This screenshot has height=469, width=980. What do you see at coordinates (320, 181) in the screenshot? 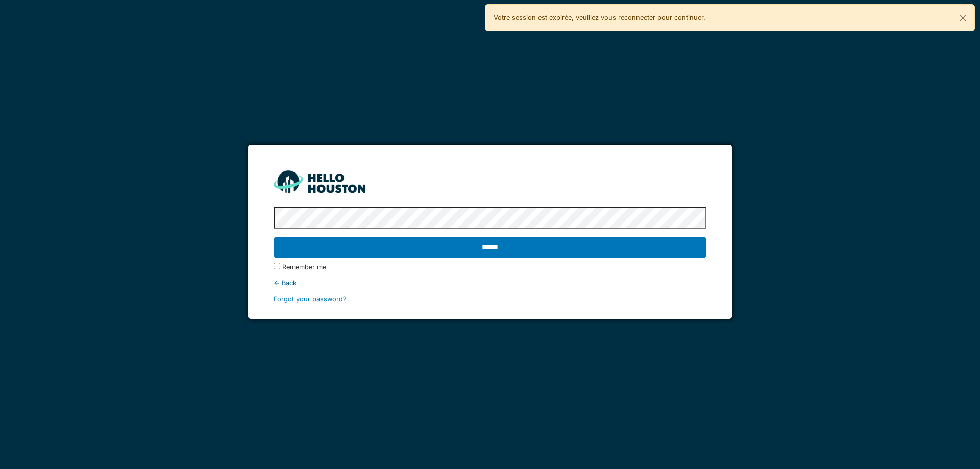
I see `img: HH_line-BYnF2_Hg.png` at bounding box center [320, 181].